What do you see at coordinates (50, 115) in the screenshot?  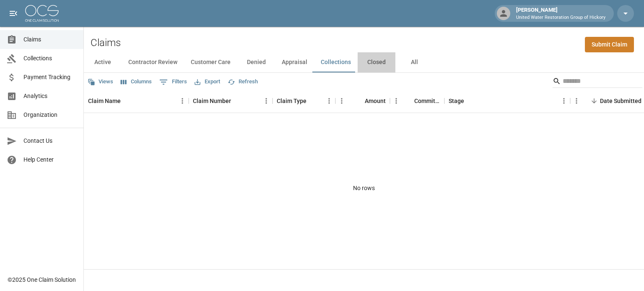 I see `span: Organization` at bounding box center [50, 115].